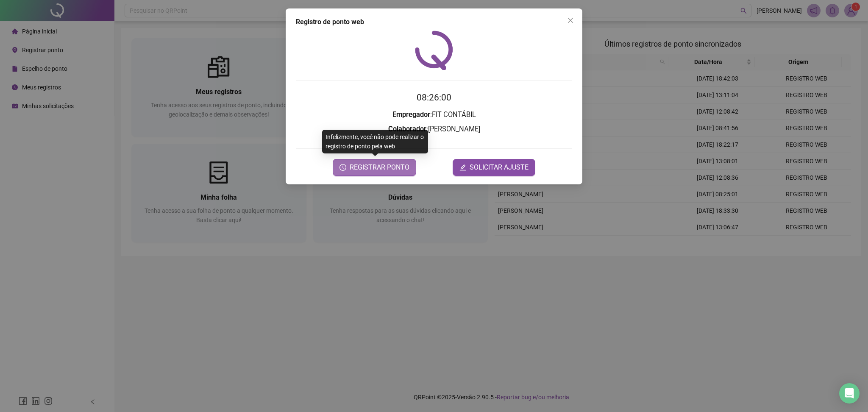  I want to click on span: SOLICITAR AJUSTE, so click(499, 167).